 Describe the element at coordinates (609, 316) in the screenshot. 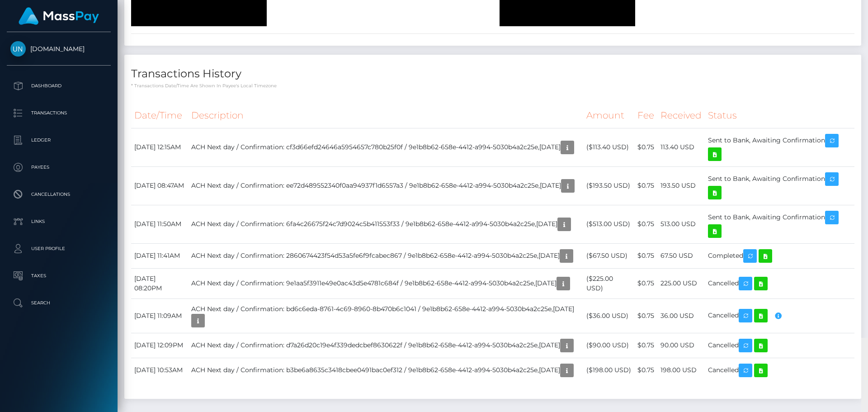

I see `td: ($36.00 USD)` at that location.